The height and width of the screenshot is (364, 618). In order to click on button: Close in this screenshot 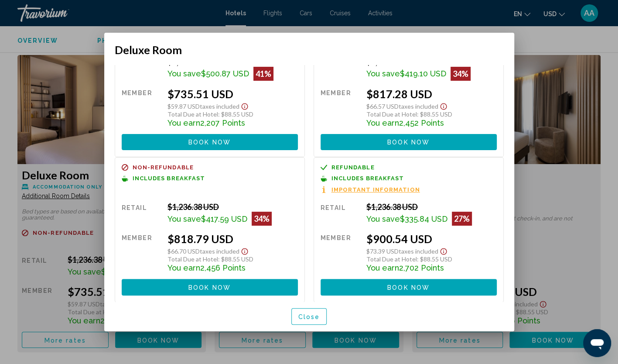, I will do `click(309, 316)`.